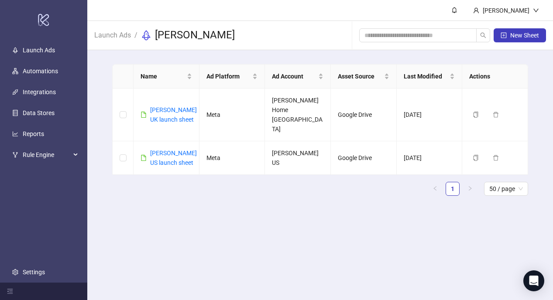  What do you see at coordinates (294, 76) in the screenshot?
I see `span: Ad Account` at bounding box center [294, 76].